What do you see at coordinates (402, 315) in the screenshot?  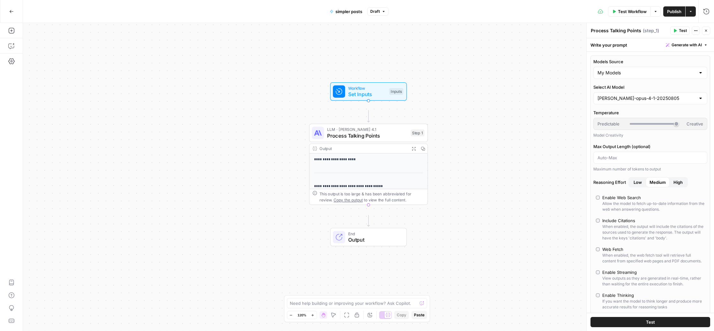 I see `span: Copy` at bounding box center [402, 315].